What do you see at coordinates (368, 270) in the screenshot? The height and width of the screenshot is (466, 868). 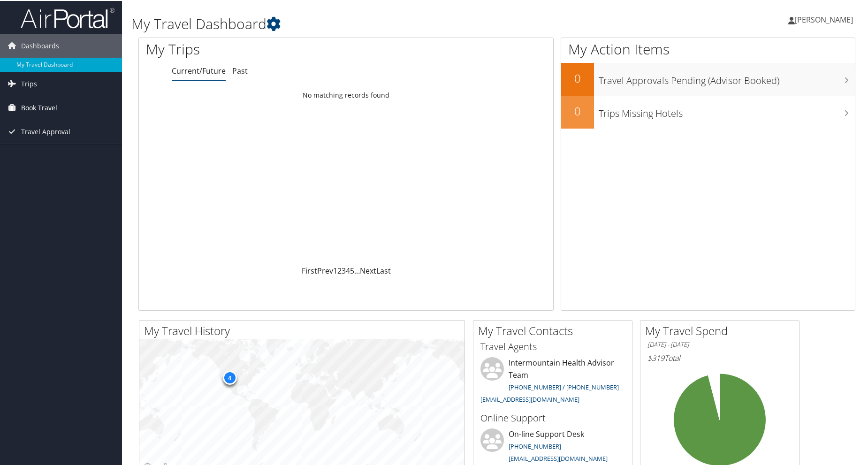 I see `a: Next` at bounding box center [368, 270].